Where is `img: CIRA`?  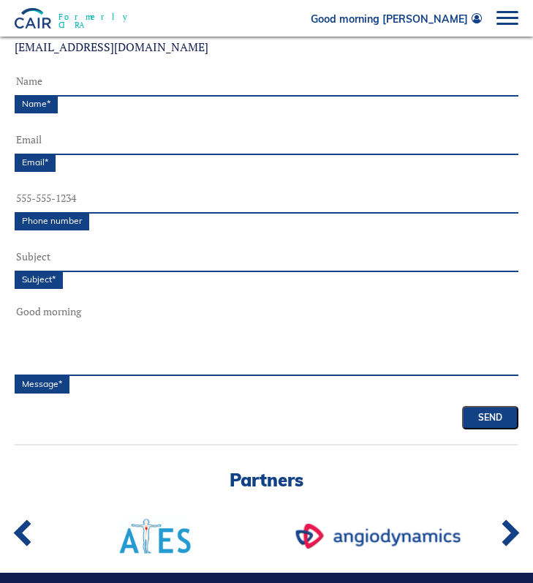
img: CIRA is located at coordinates (33, 18).